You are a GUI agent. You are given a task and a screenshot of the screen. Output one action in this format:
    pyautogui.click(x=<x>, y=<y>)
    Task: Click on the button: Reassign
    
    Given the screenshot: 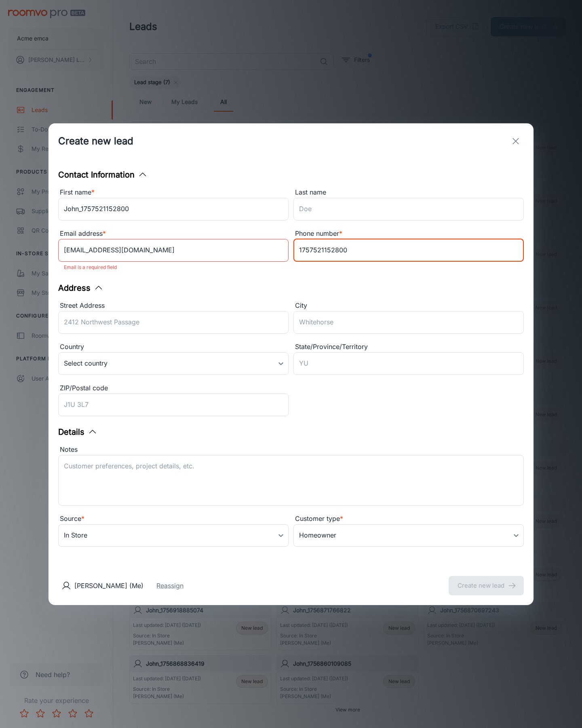 What is the action you would take?
    pyautogui.click(x=170, y=585)
    